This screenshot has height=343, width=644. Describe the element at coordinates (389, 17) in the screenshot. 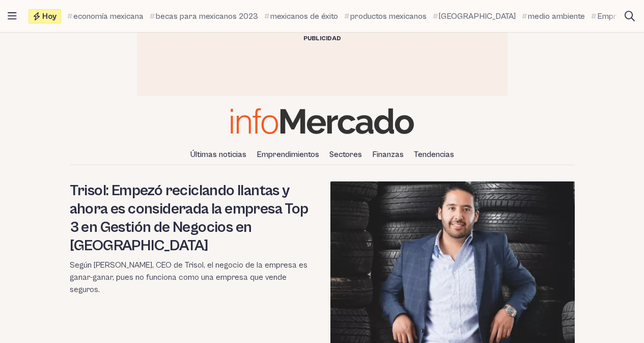

I see `span: productos mexicanos` at that location.